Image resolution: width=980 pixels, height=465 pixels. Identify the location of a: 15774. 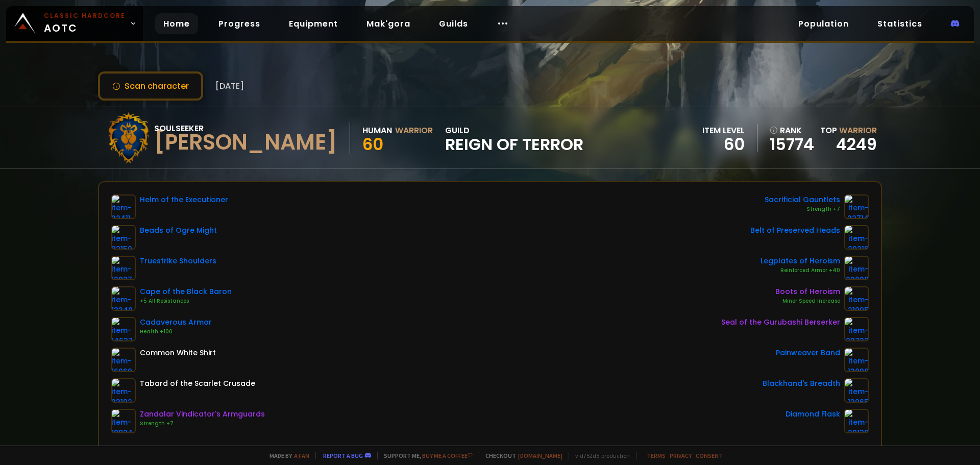
(792, 144).